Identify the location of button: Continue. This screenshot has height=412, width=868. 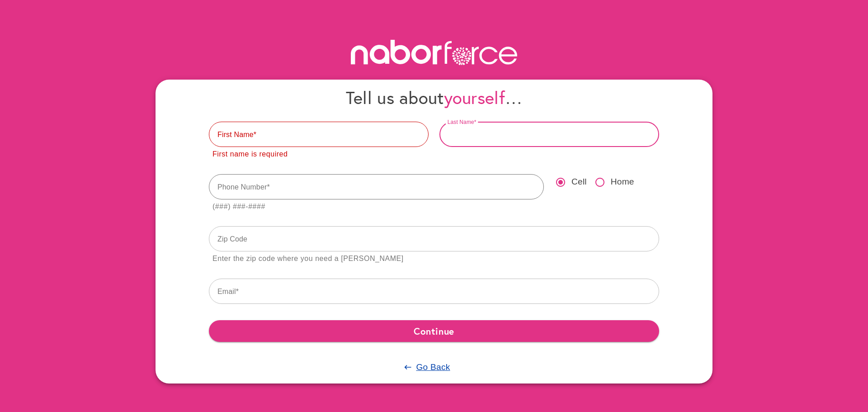
(434, 331).